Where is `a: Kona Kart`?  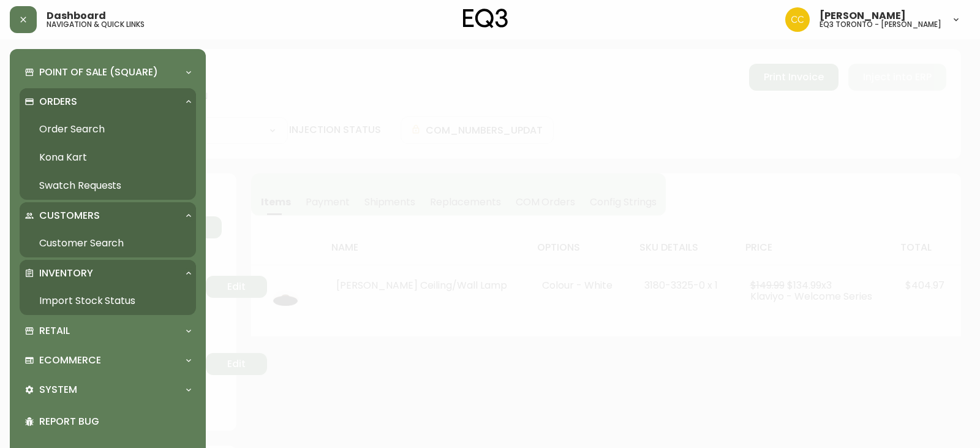
a: Kona Kart is located at coordinates (108, 158).